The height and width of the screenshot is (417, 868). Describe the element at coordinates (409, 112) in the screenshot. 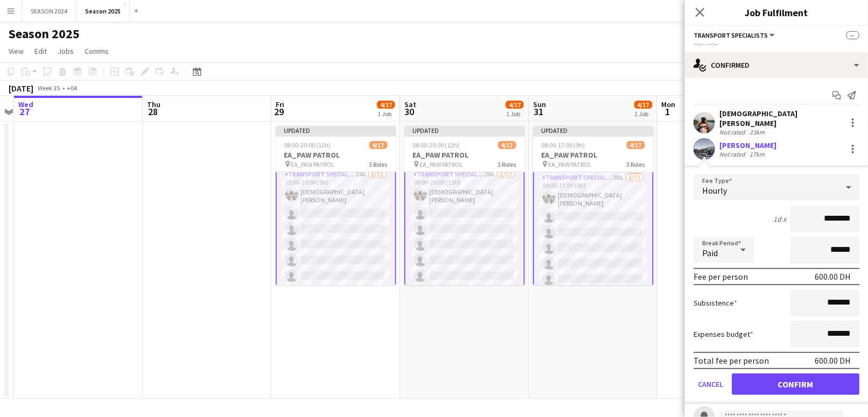

I see `span: 30` at that location.